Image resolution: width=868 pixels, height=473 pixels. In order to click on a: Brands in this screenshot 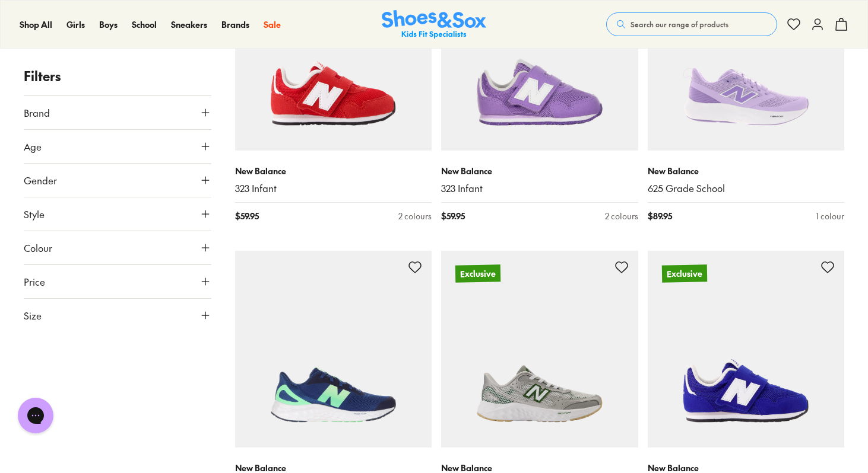, I will do `click(235, 24)`.